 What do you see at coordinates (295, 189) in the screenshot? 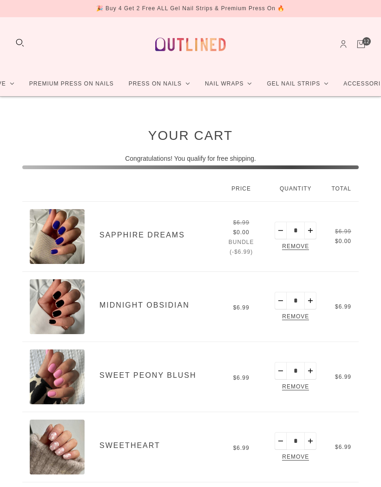
I see `div: Quantity` at bounding box center [295, 189].